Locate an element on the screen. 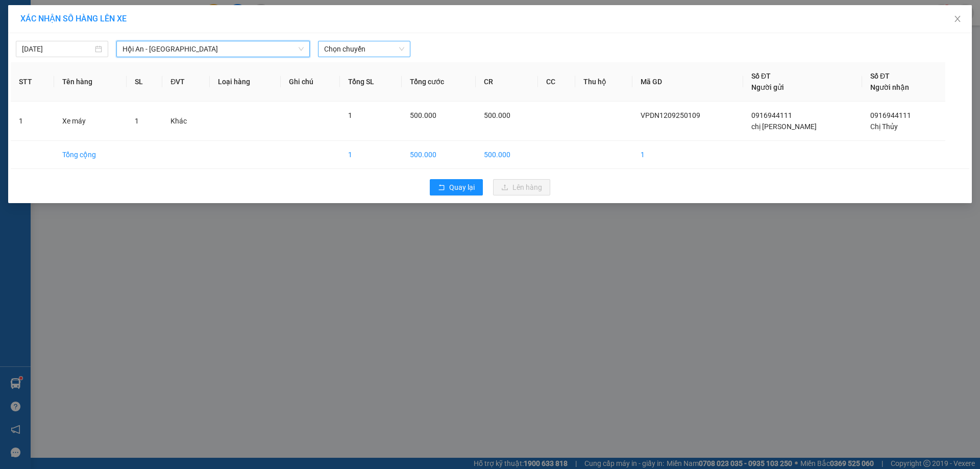  span: down is located at coordinates (301, 49).